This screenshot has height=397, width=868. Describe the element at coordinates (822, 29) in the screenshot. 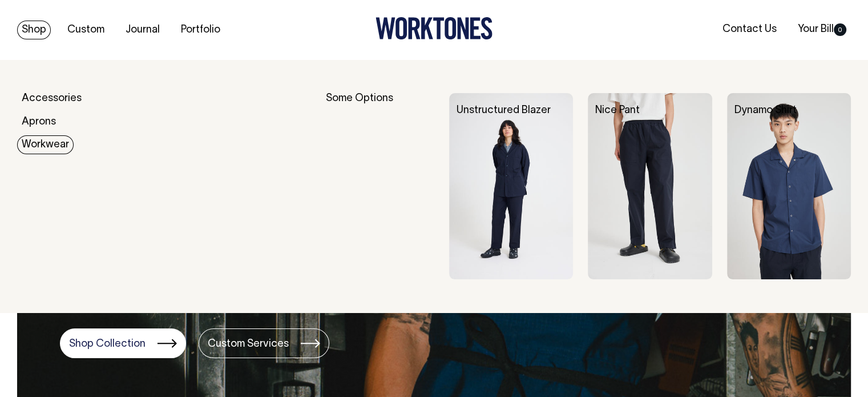

I see `a: Your Bill0` at that location.